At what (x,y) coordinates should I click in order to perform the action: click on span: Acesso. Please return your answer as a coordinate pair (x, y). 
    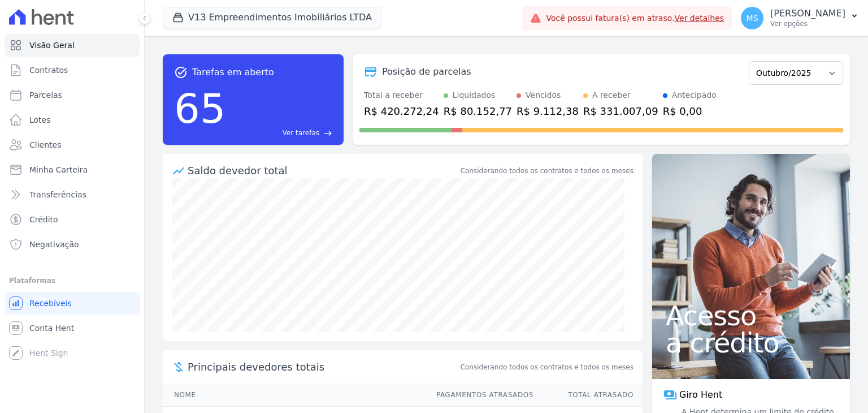
    Looking at the image, I should click on (751, 316).